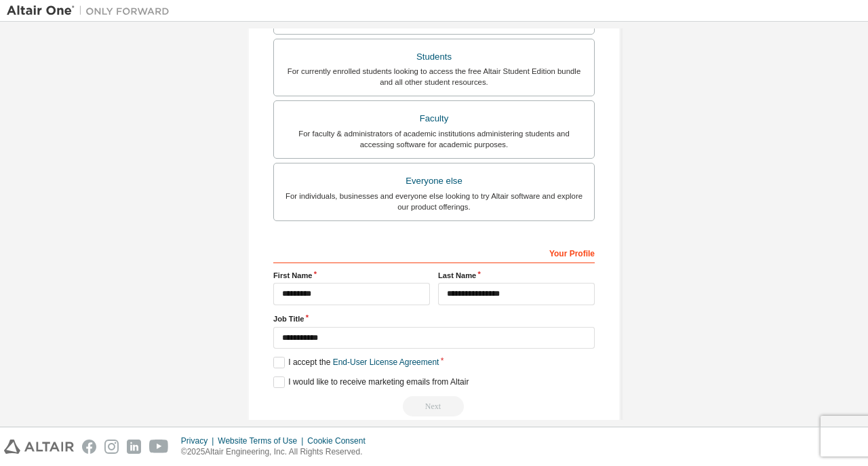 The width and height of the screenshot is (868, 466). I want to click on div: Read and acccept EULA to continue, so click(434, 406).